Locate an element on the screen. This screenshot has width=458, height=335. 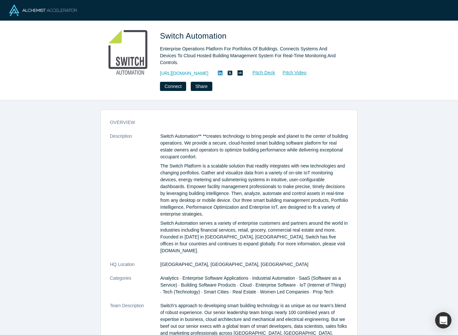
button: Share is located at coordinates (201, 86).